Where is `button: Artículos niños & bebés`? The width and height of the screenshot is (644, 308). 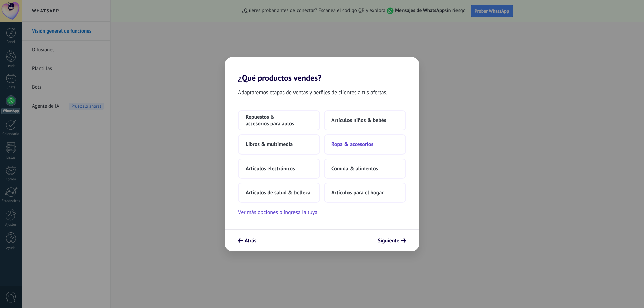 button: Artículos niños & bebés is located at coordinates (365, 120).